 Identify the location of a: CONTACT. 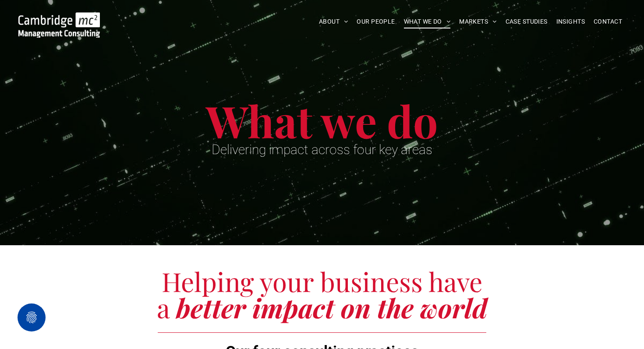
(608, 21).